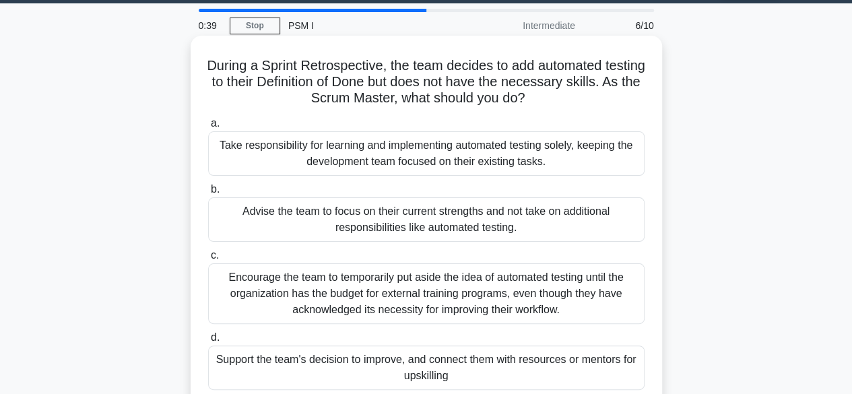 The width and height of the screenshot is (852, 394). Describe the element at coordinates (210, 26) in the screenshot. I see `div: 0:39` at that location.